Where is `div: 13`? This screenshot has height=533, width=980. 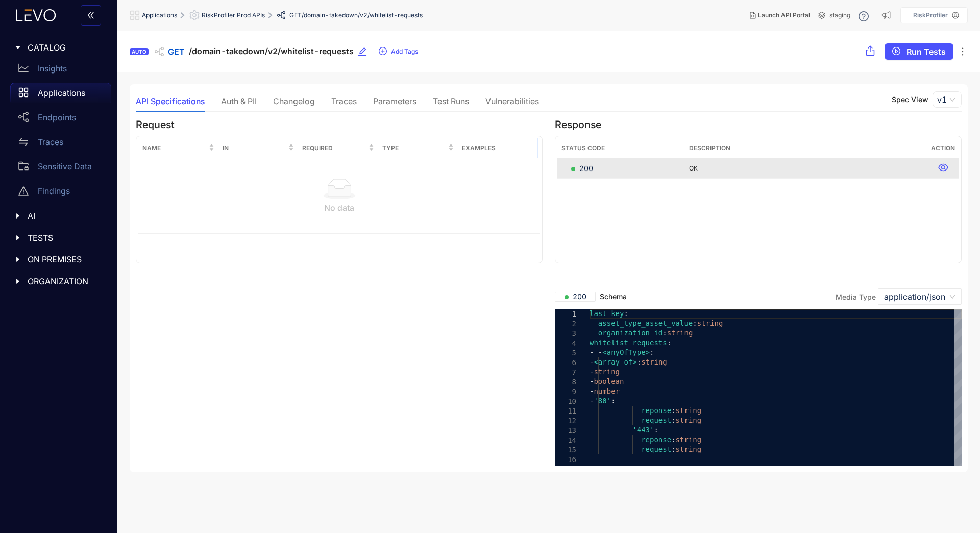
div: 13 is located at coordinates (566, 430).